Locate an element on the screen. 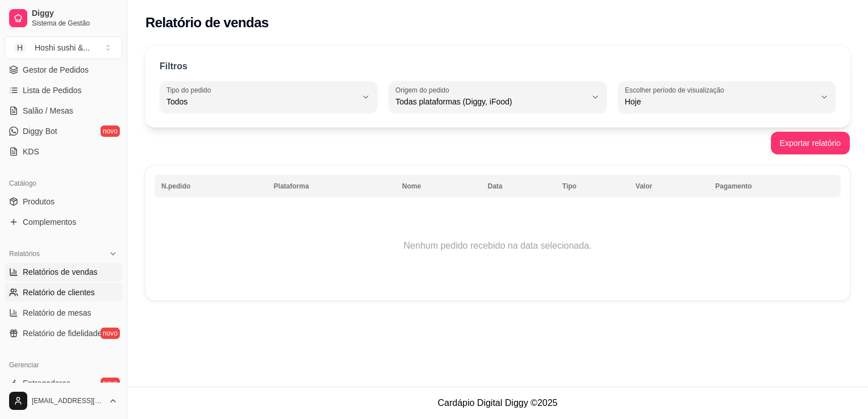  span: Relatórios is located at coordinates (24, 254).